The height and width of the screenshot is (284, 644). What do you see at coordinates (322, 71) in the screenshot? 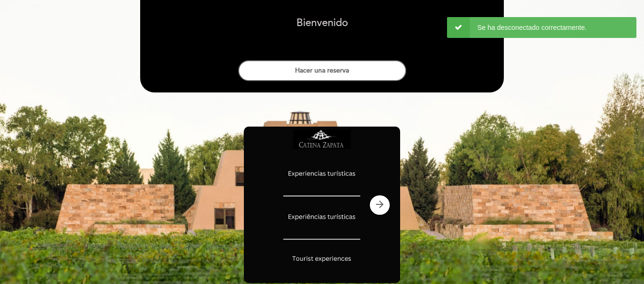
I see `button: Hacer una reserva` at bounding box center [322, 71].